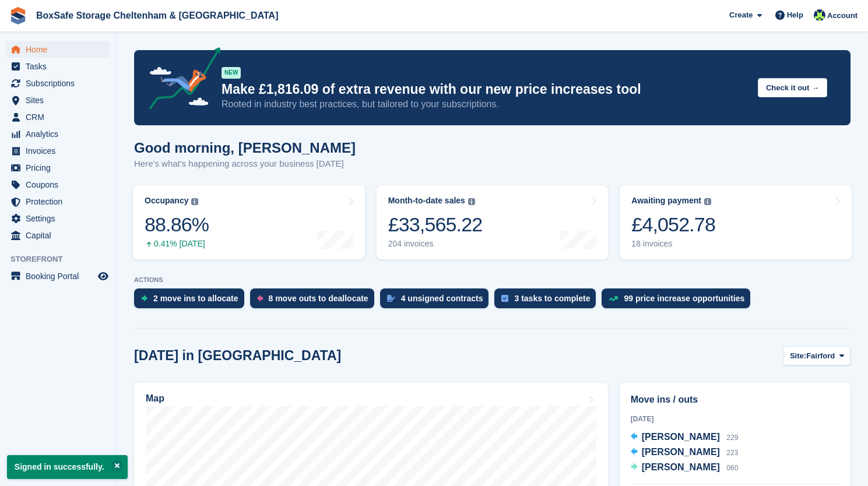  What do you see at coordinates (60, 83) in the screenshot?
I see `span: Subscriptions` at bounding box center [60, 83].